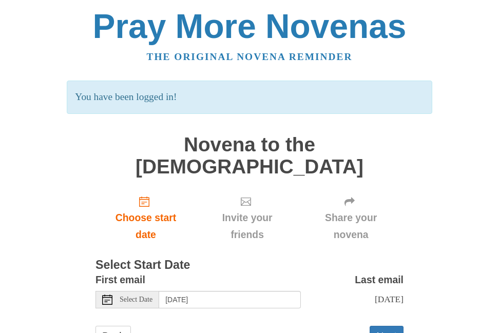 The height and width of the screenshot is (333, 499). What do you see at coordinates (249, 56) in the screenshot?
I see `a: The original novena reminder` at bounding box center [249, 56].